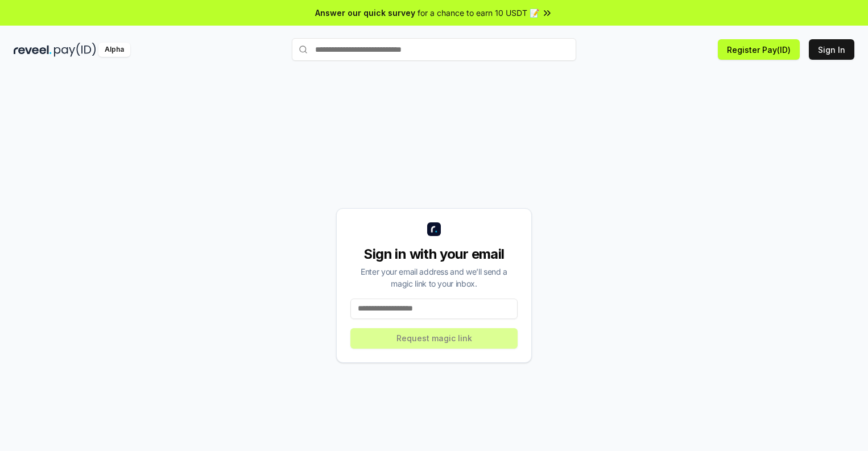 This screenshot has width=868, height=451. I want to click on div: Alpha, so click(114, 49).